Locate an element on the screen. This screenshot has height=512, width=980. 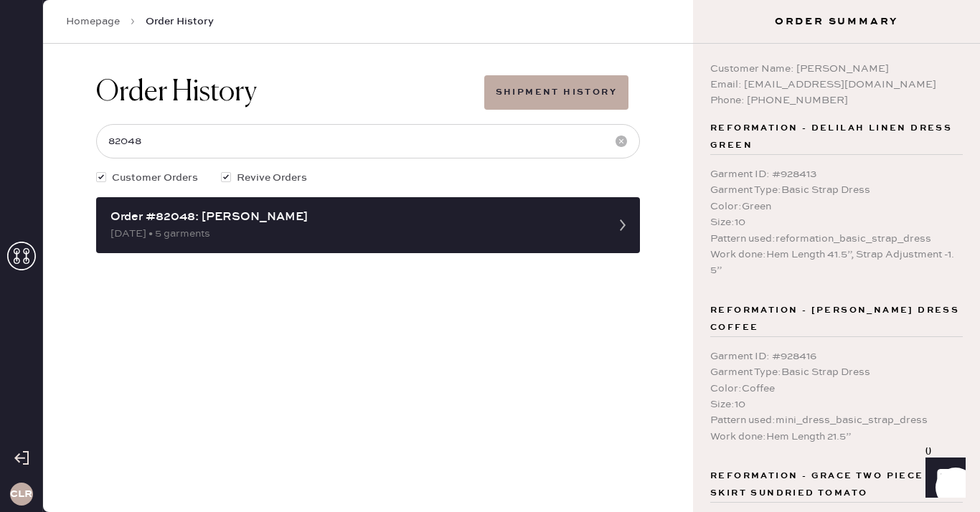
div: Garment ID : # 928413 is located at coordinates (837, 174).